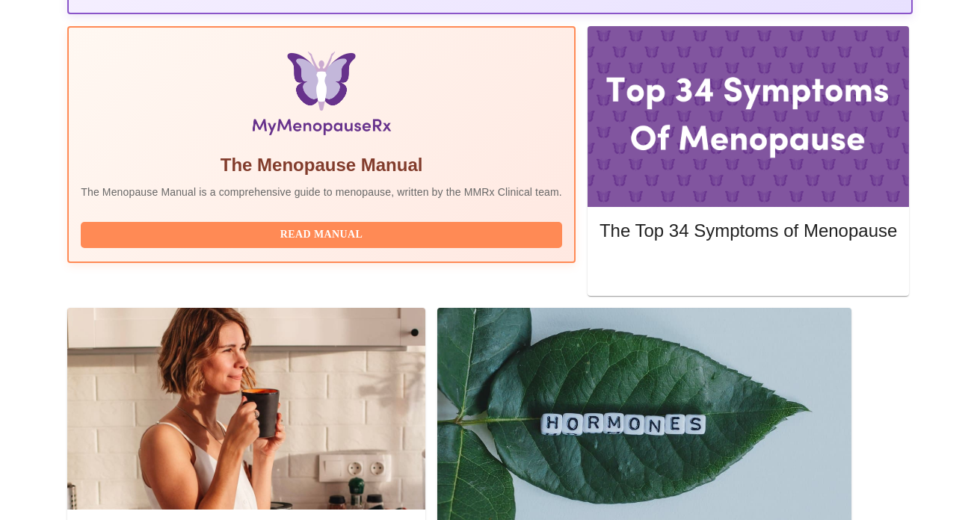 Image resolution: width=980 pixels, height=520 pixels. What do you see at coordinates (749, 270) in the screenshot?
I see `span: Read More` at bounding box center [749, 270].